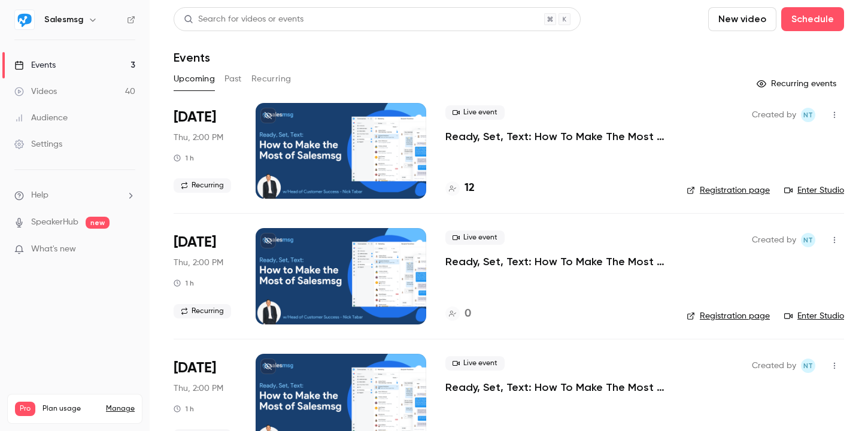 This screenshot has height=431, width=868. Describe the element at coordinates (469, 188) in the screenshot. I see `h4: 12` at that location.